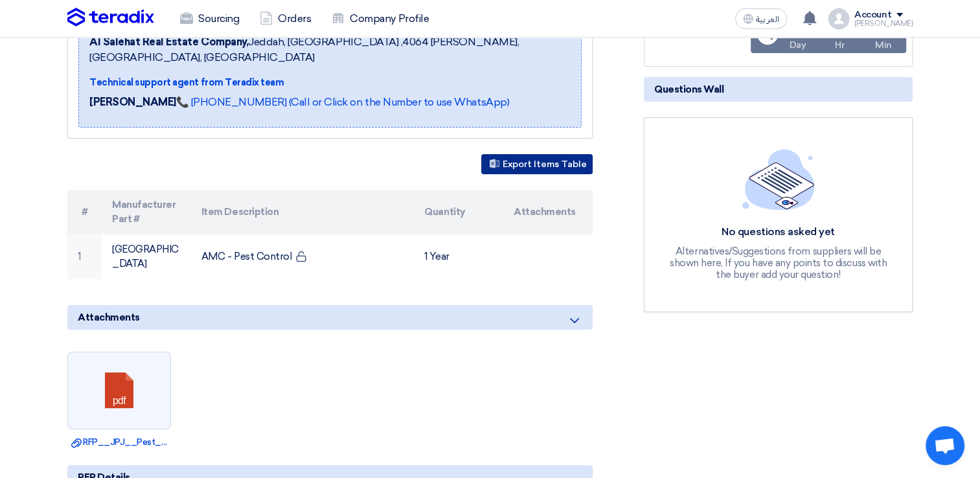  What do you see at coordinates (779, 263) in the screenshot?
I see `div: Alternatives/Suggestions from suppliers will be shown here, If you have any points to discuss wit...` at bounding box center [779, 263].